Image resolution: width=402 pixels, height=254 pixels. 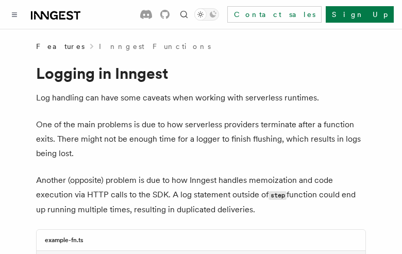 I want to click on a: Sign Up, so click(x=360, y=14).